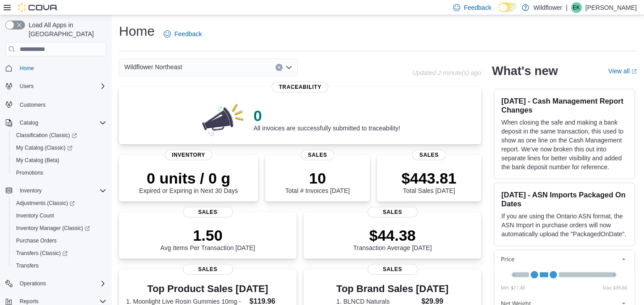 This screenshot has height=305, width=644. What do you see at coordinates (223, 119) in the screenshot?
I see `img: 0` at bounding box center [223, 119].